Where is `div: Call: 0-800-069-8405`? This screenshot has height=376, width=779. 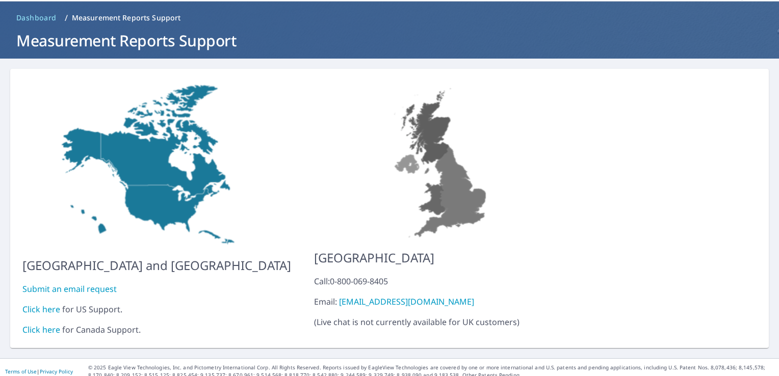 div: Call: 0-800-069-8405 is located at coordinates (442, 281).